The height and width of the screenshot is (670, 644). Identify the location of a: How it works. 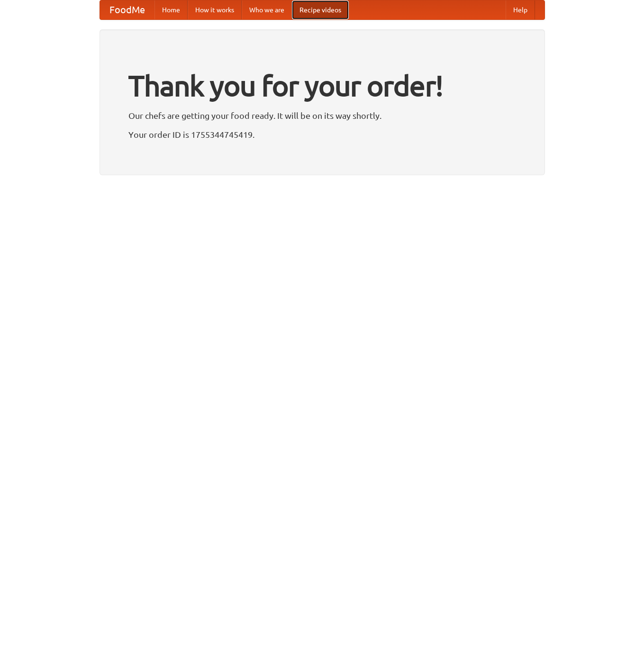
(215, 10).